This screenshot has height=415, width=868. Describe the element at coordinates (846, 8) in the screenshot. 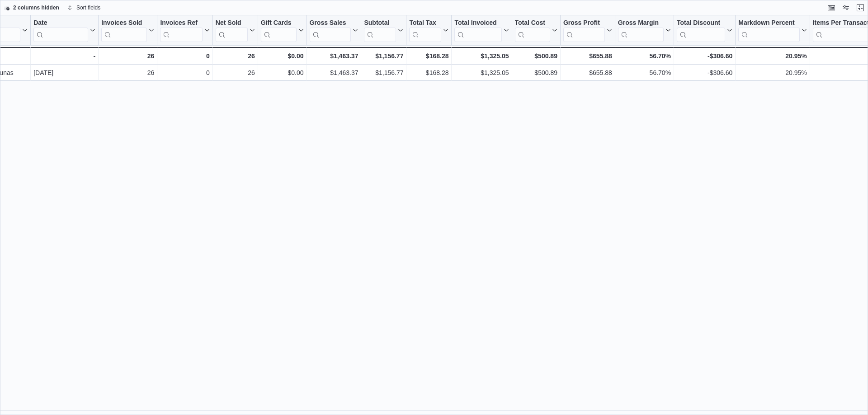

I see `button: Display options` at that location.